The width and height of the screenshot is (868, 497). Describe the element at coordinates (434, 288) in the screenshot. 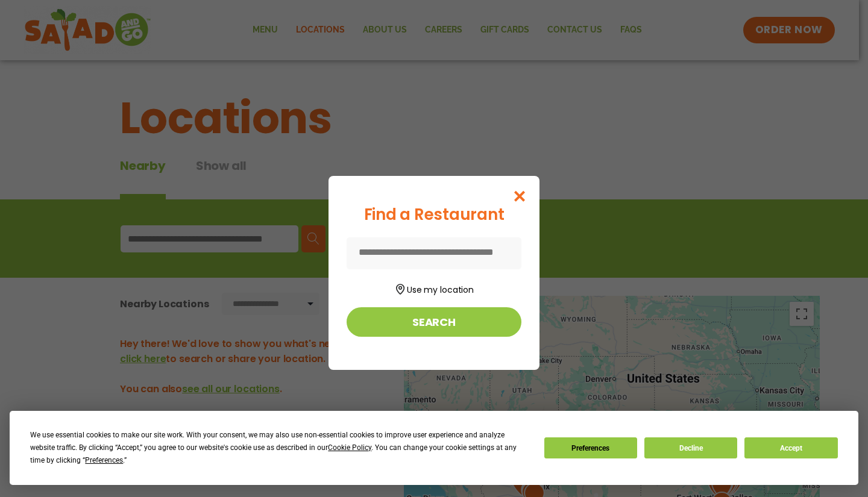

I see `button: Use my location` at that location.